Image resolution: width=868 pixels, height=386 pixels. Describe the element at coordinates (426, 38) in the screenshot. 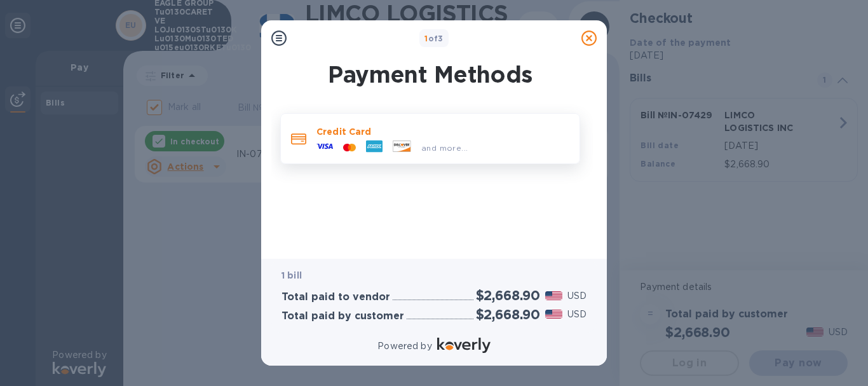

I see `span: 1` at that location.